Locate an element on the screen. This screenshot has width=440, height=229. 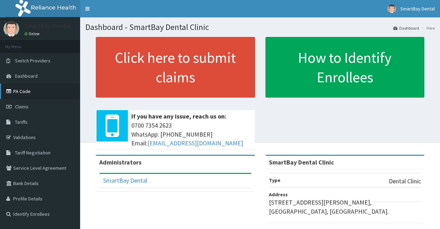
span: Dashboard is located at coordinates (26, 76).